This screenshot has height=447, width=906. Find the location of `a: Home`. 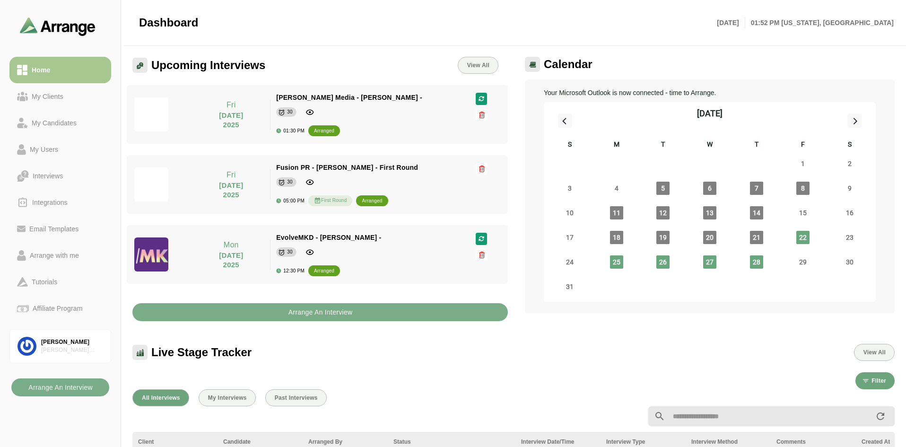

a: Home is located at coordinates (60, 70).